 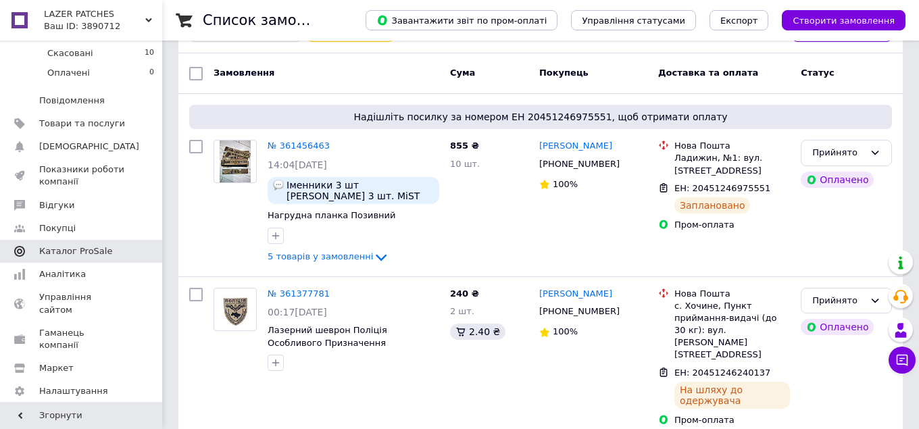 What do you see at coordinates (57, 205) in the screenshot?
I see `span: Відгуки` at bounding box center [57, 205].